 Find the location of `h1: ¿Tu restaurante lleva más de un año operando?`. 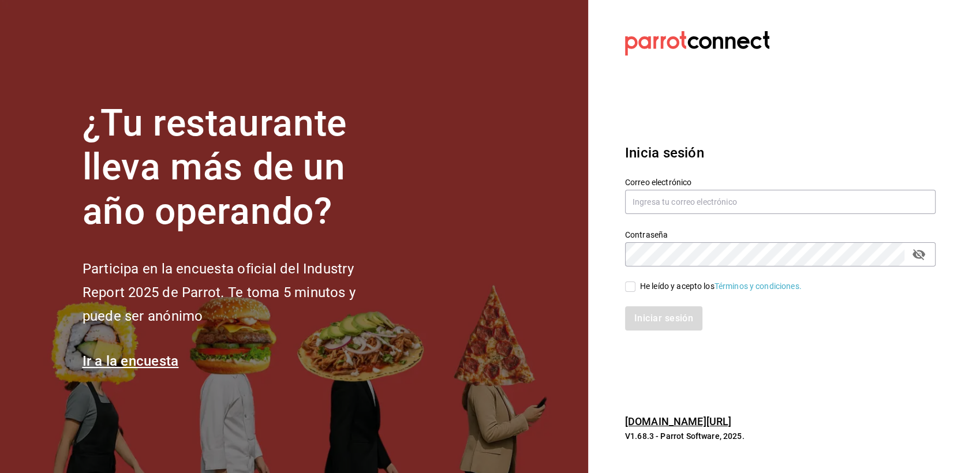

h1: ¿Tu restaurante lleva más de un año operando? is located at coordinates (239, 168).